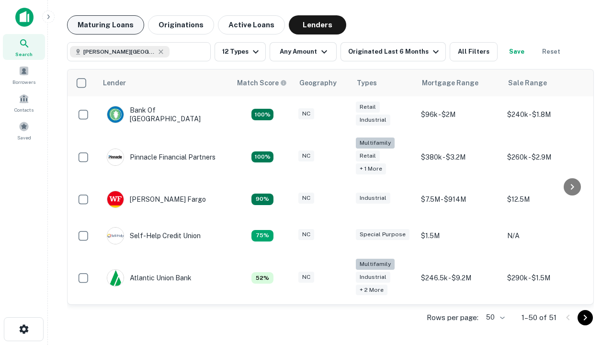 This screenshot has width=613, height=345. What do you see at coordinates (261, 83) in the screenshot?
I see `h6: Match Score` at bounding box center [261, 83].